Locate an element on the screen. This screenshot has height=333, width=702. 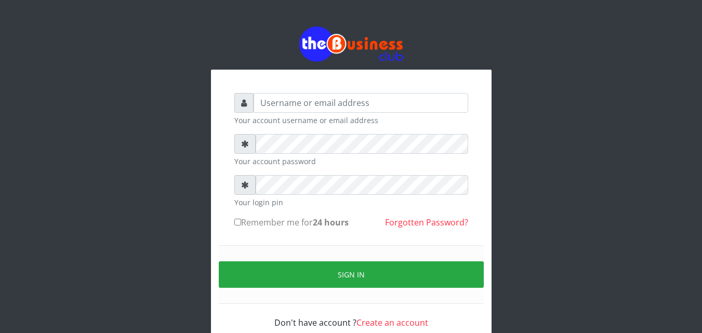
a: Create an account is located at coordinates (393, 323).